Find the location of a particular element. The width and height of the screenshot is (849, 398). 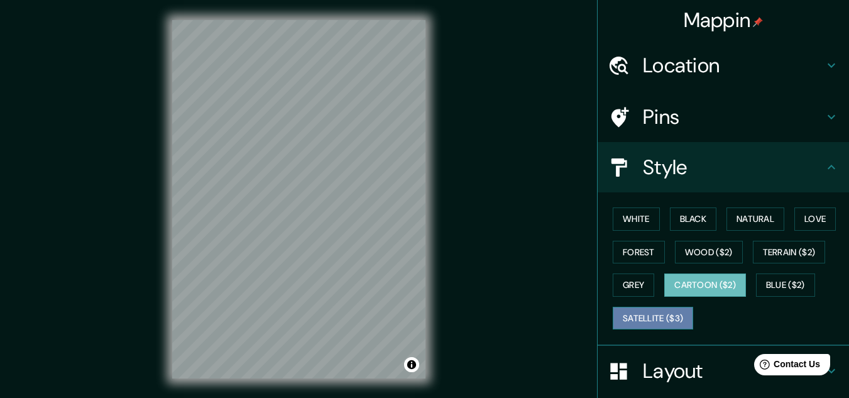

button: Love is located at coordinates (815, 219).